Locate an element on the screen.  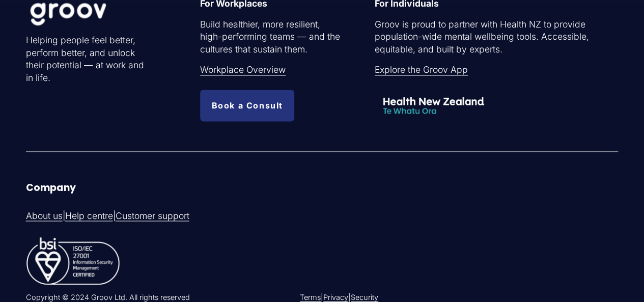
p: Build healthier, more resilient, high-performing teams — and the cultures that sustain them. is located at coordinates (272, 37).